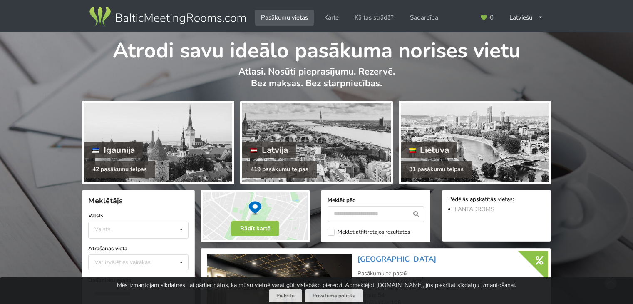 The height and width of the screenshot is (304, 633). Describe the element at coordinates (255, 229) in the screenshot. I see `button: Rādīt kartē` at that location.